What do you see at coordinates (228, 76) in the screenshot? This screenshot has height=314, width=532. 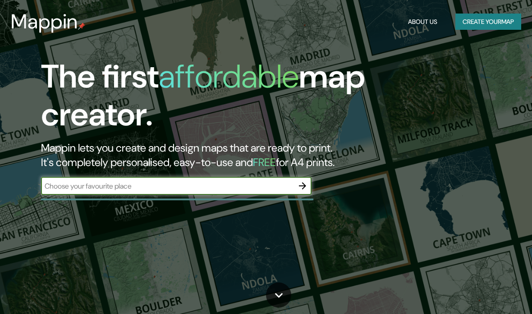 I see `h1: affordable` at bounding box center [228, 76].